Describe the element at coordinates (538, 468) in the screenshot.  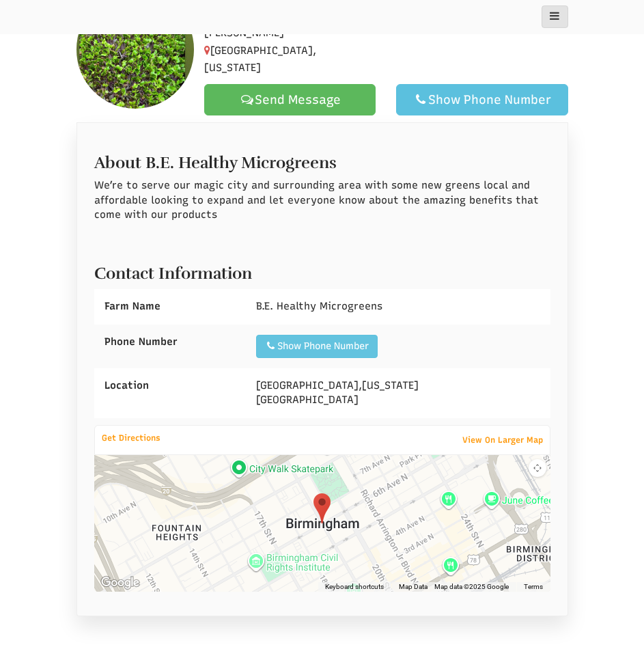
I see `button: Map camera controls` at that location.